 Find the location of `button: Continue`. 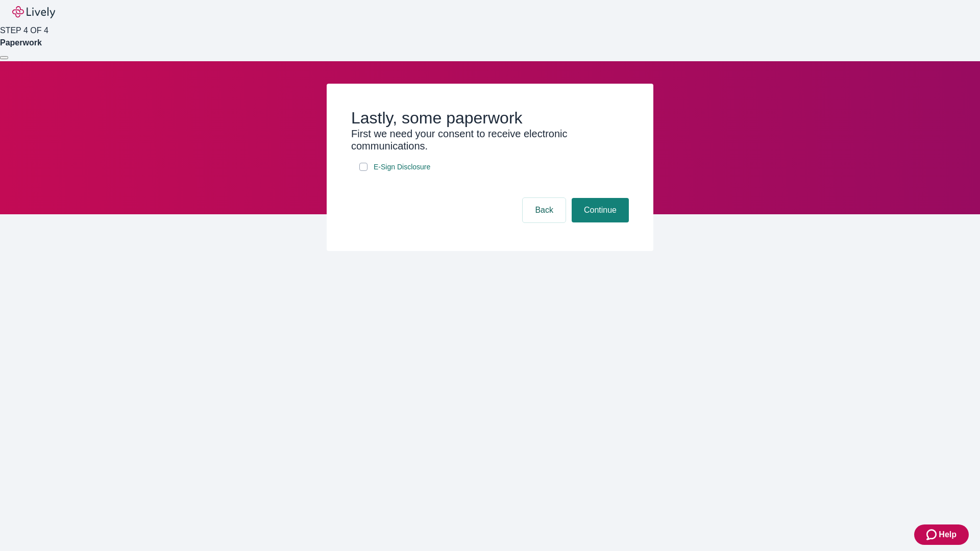

button: Continue is located at coordinates (600, 210).